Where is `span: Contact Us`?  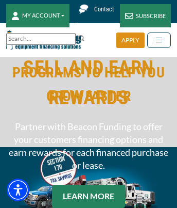 span: Contact Us is located at coordinates (94, 17).